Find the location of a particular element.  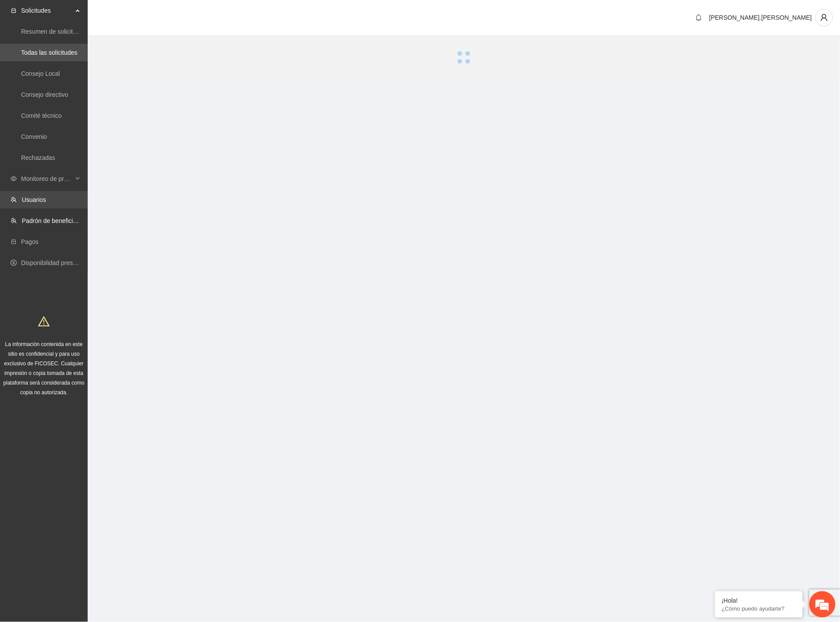

a: Convenio is located at coordinates (34, 137).